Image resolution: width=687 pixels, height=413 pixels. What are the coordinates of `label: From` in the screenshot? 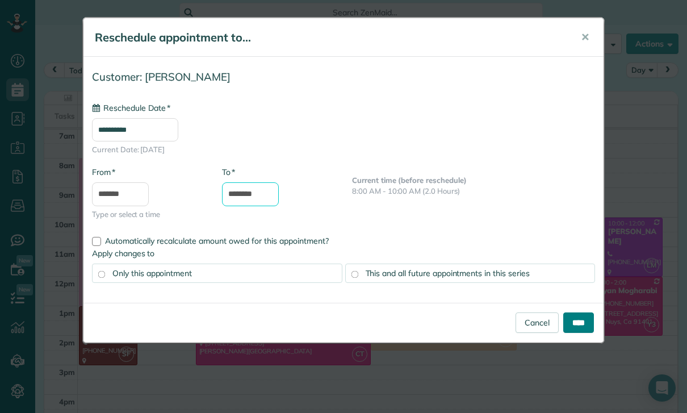 It's located at (103, 172).